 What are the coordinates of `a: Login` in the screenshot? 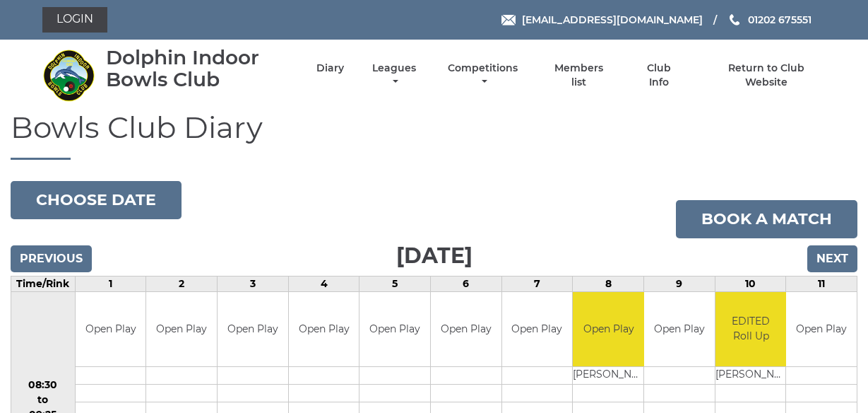 It's located at (75, 19).